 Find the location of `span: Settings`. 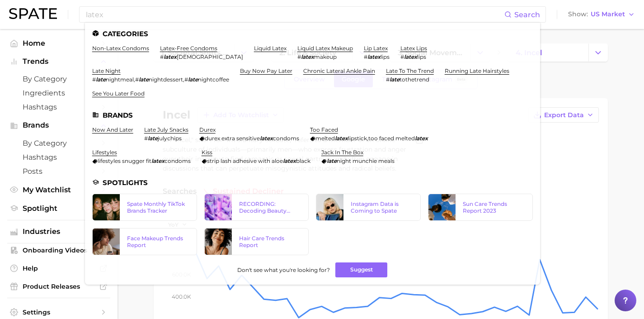

span: Settings is located at coordinates (59, 312).